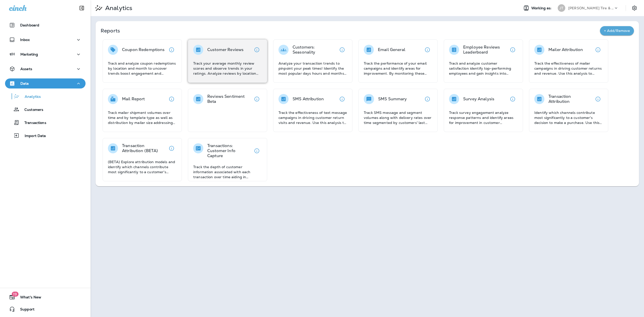  What do you see at coordinates (229, 99) in the screenshot?
I see `p: Reviews Sentiment Beta` at bounding box center [229, 99].